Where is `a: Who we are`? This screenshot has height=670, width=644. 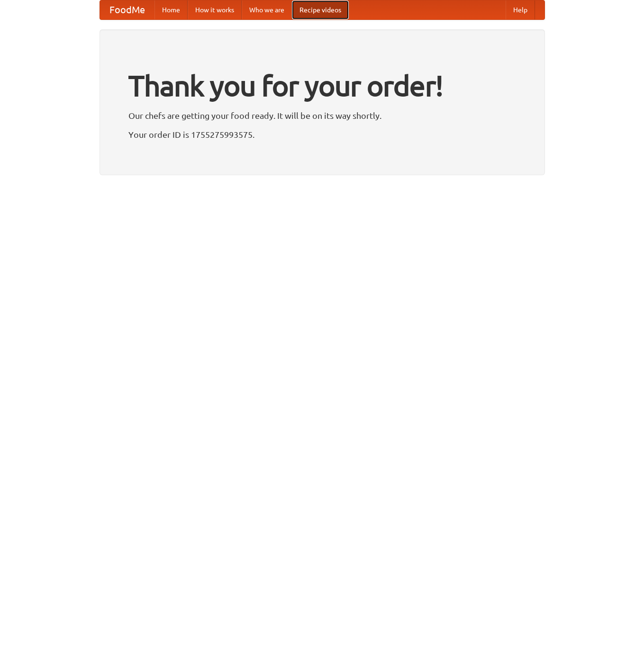
a: Who we are is located at coordinates (267, 10).